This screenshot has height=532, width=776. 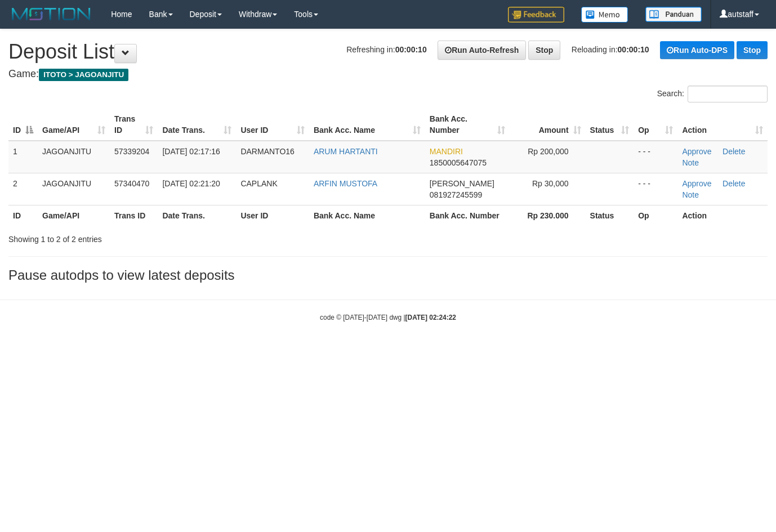 What do you see at coordinates (84, 75) in the screenshot?
I see `span: ITOTO > JAGOANJITU` at bounding box center [84, 75].